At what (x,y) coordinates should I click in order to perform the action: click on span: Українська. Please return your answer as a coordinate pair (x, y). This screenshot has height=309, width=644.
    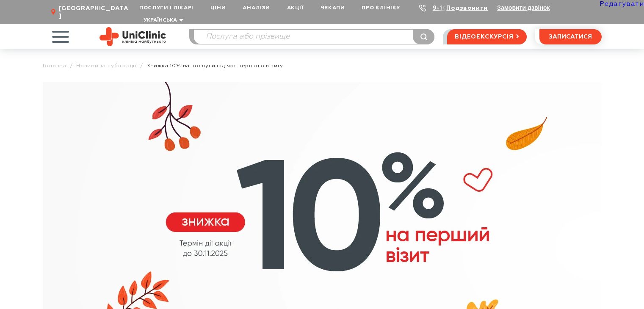
    Looking at the image, I should click on (160, 21).